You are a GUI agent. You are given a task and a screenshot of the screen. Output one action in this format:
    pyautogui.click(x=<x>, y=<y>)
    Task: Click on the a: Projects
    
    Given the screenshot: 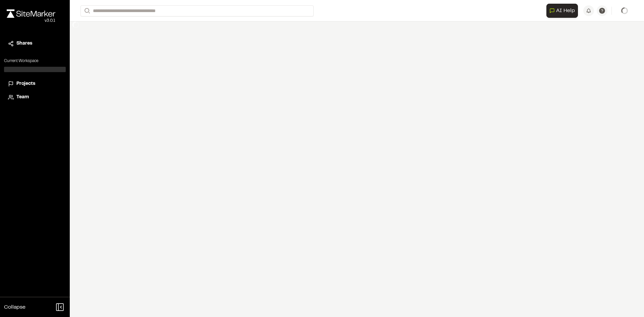 What is the action you would take?
    pyautogui.click(x=35, y=84)
    